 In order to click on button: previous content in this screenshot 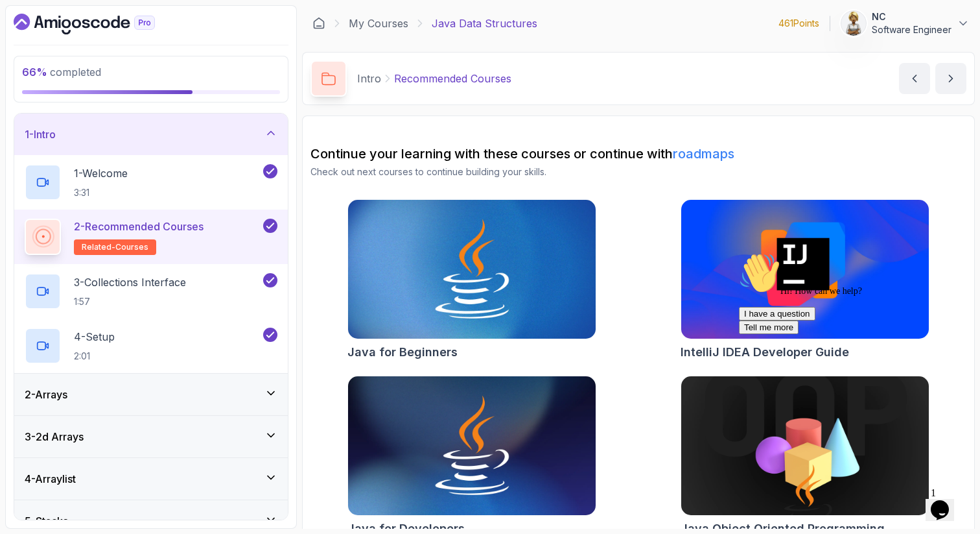, I will do `click(914, 78)`.